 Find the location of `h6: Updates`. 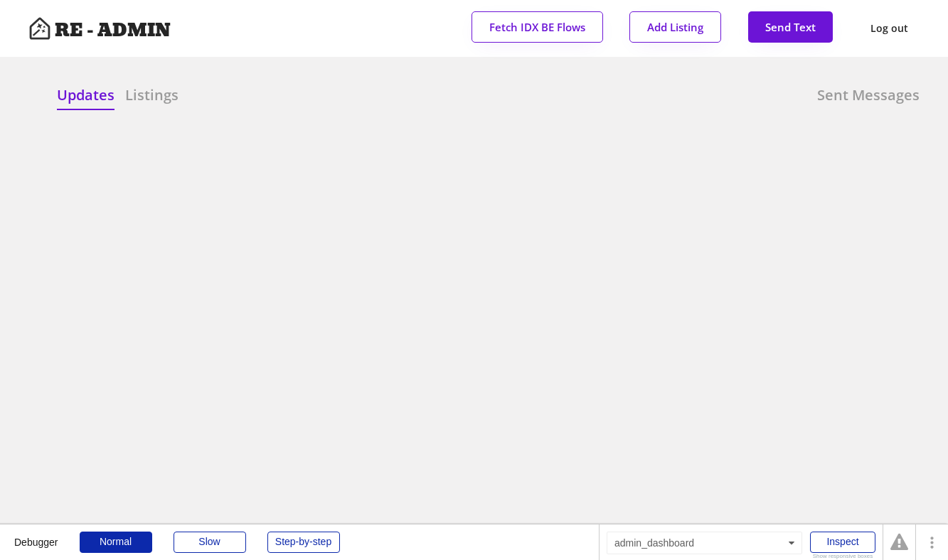

h6: Updates is located at coordinates (86, 95).